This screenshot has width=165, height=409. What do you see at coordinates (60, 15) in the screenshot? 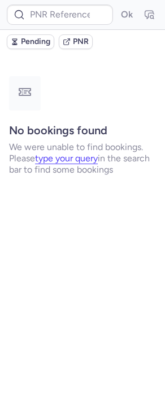
I see `input: PNR Reference` at bounding box center [60, 15].